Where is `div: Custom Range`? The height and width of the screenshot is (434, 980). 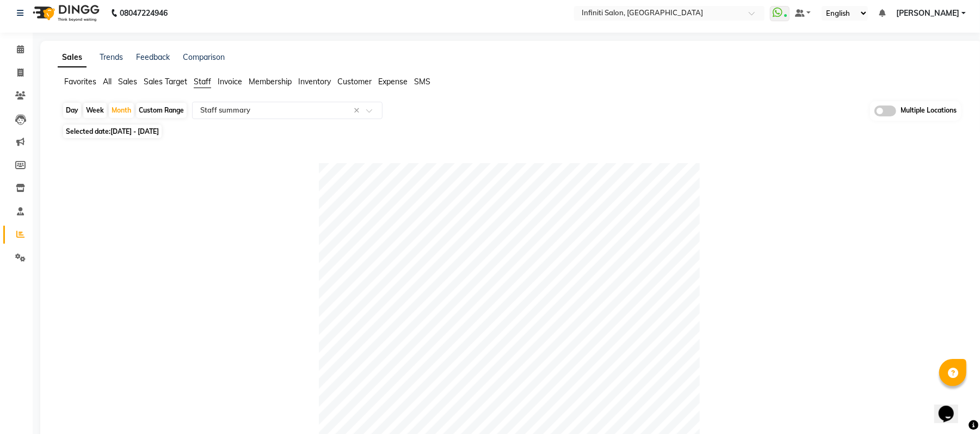
div: Custom Range is located at coordinates (161, 110).